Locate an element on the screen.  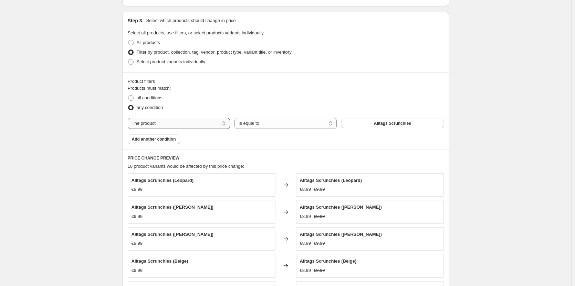
span: 10 product variants would be affected by this price change: is located at coordinates (186, 166).